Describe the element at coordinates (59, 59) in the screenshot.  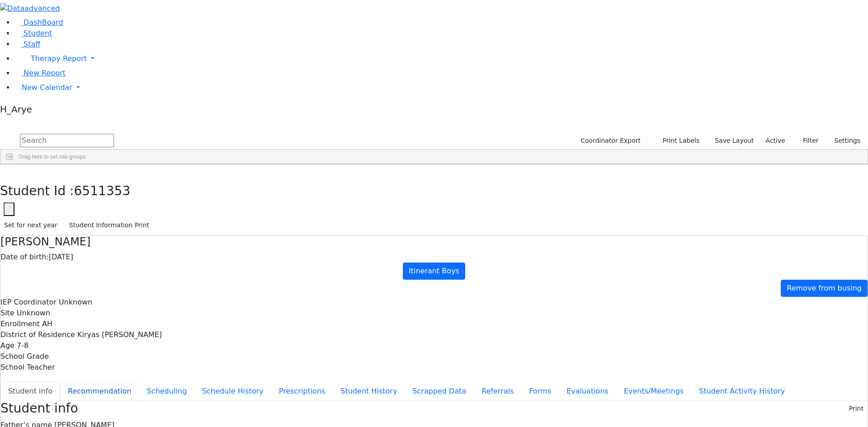
I see `span: Therapy Report` at that location.